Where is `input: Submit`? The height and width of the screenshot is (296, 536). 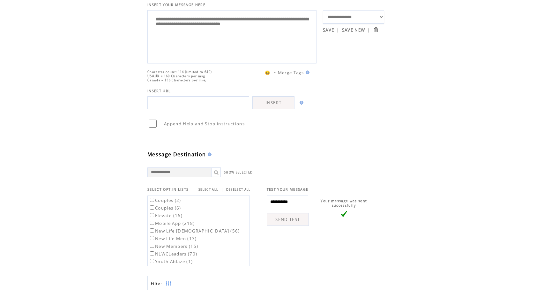 input: Submit is located at coordinates (376, 30).